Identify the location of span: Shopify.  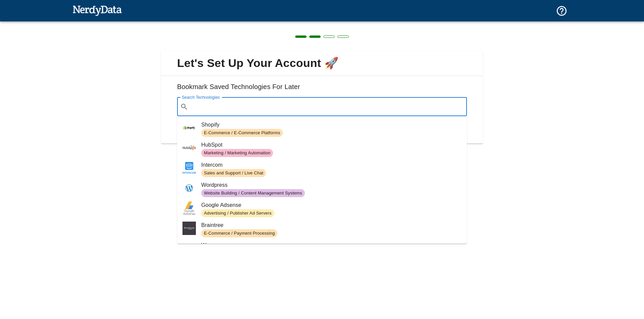
(331, 125).